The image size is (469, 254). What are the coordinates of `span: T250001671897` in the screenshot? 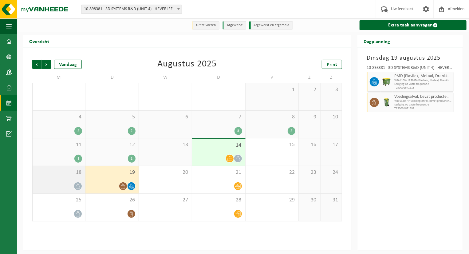 It's located at (423, 108).